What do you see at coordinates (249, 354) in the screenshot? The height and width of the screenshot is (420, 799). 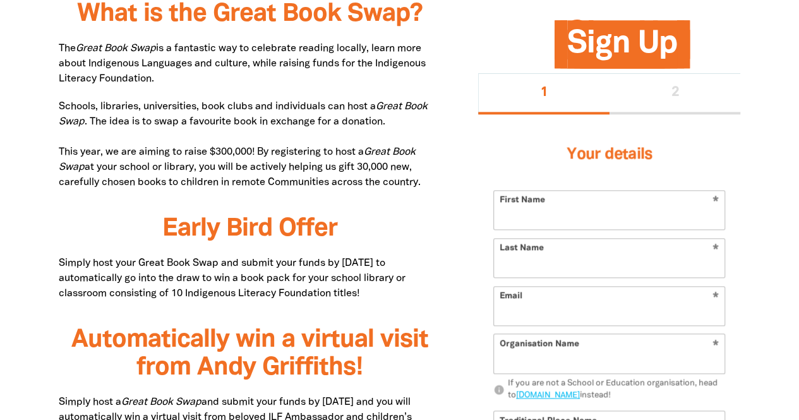 I see `span: Automatically win a virtual visit from Andy Griffiths!` at bounding box center [249, 354].